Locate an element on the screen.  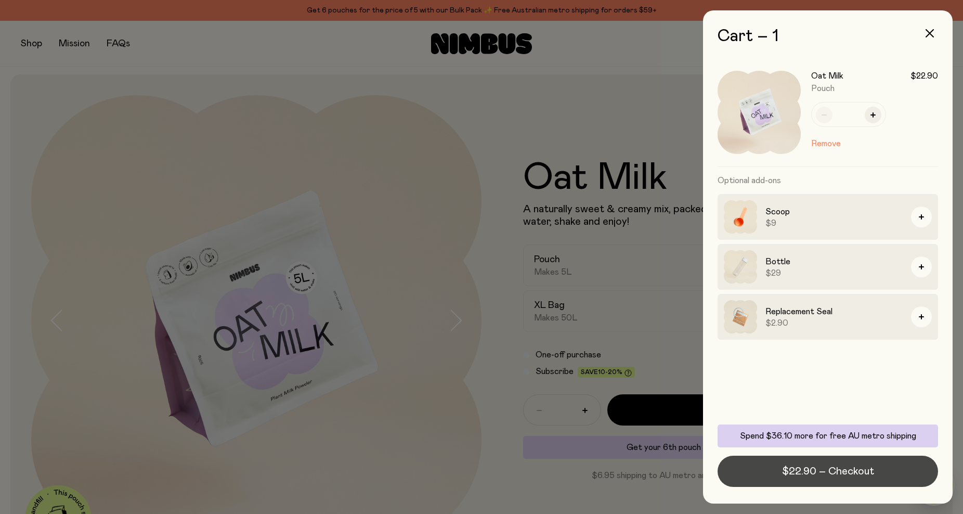
h3: Oat Milk is located at coordinates (827, 76).